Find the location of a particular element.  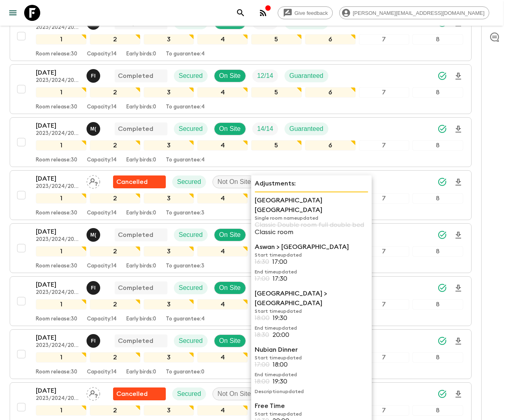

button: search adventures is located at coordinates (240, 13).